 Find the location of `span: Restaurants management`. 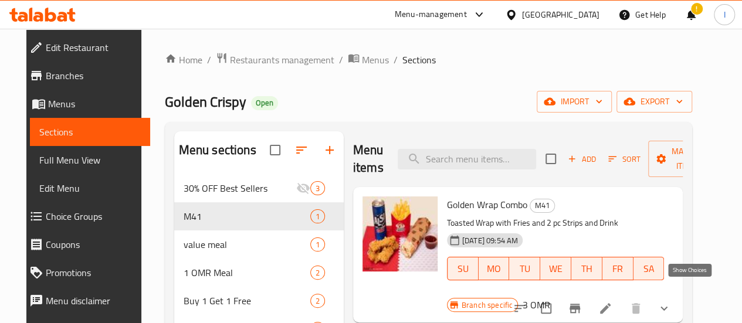

span: Restaurants management is located at coordinates (282, 60).